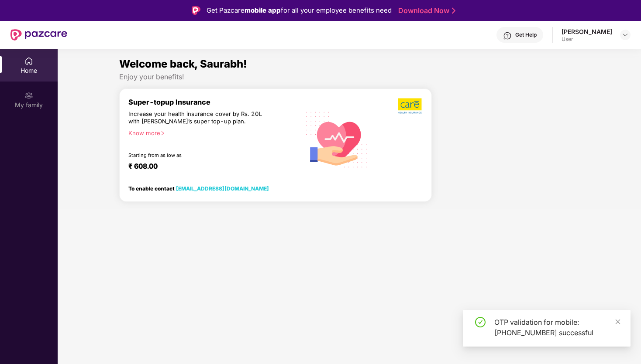 The width and height of the screenshot is (641, 364). I want to click on img: b5dec4f62d2307b9de63beb79f102df3.png, so click(410, 106).